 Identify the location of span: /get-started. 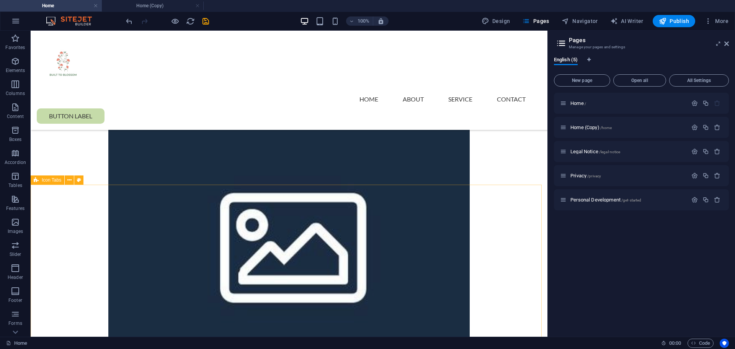
(631, 200).